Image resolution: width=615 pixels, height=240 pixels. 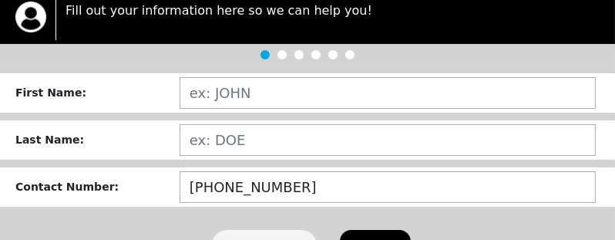 What do you see at coordinates (31, 17) in the screenshot?
I see `img: trx now logo` at bounding box center [31, 17].